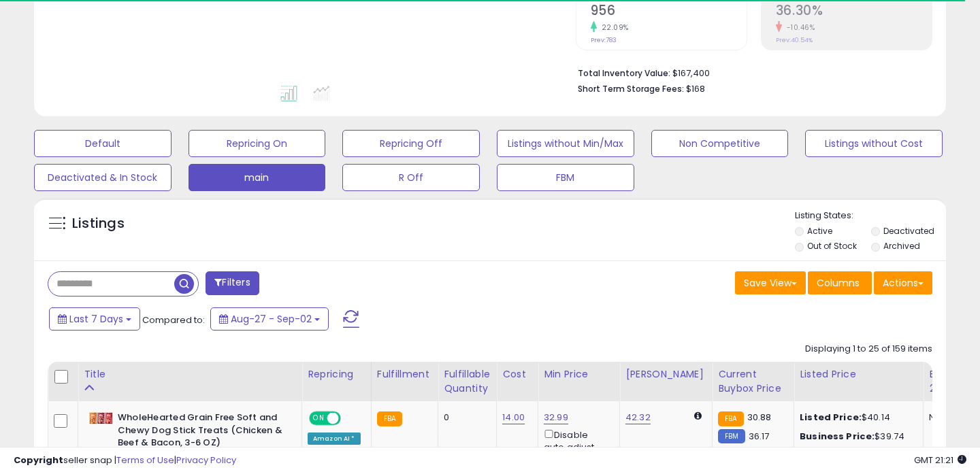  I want to click on small: Prev: 40.54%, so click(794, 40).